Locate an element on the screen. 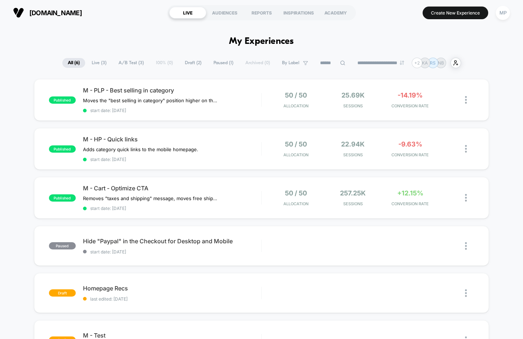  div: AUDIENCES is located at coordinates (225, 13).